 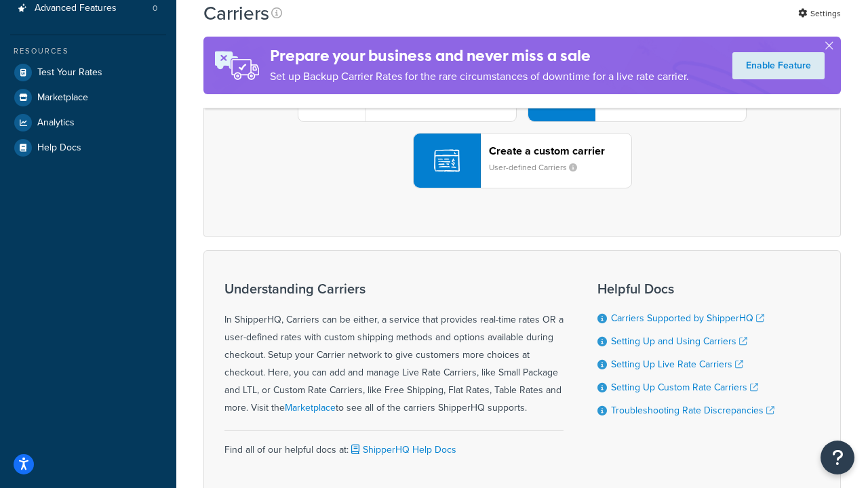 I want to click on a: Carriers Supported by ShipperHQ, so click(x=687, y=318).